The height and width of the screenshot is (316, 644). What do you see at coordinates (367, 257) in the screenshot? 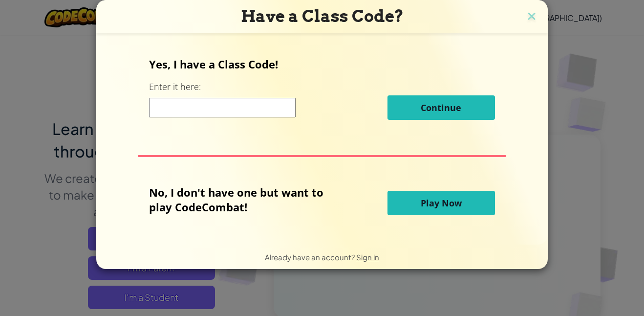
I see `a: Sign in` at bounding box center [367, 257].